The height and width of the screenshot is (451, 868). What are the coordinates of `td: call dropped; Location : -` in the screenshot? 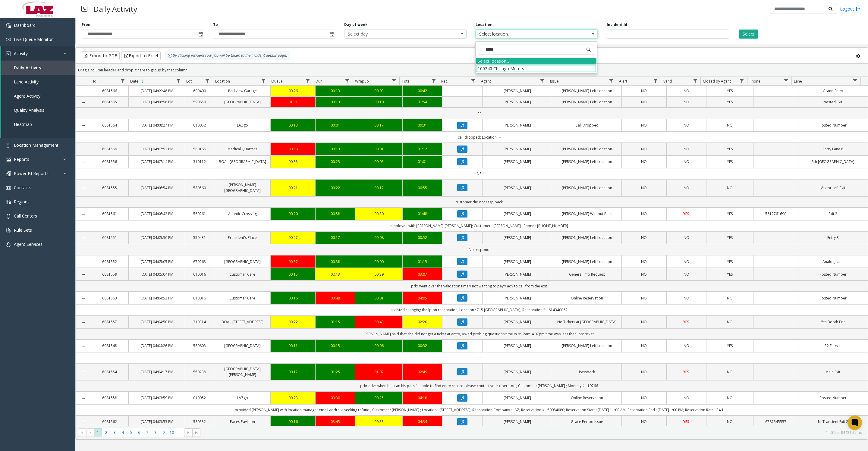 It's located at (479, 137).